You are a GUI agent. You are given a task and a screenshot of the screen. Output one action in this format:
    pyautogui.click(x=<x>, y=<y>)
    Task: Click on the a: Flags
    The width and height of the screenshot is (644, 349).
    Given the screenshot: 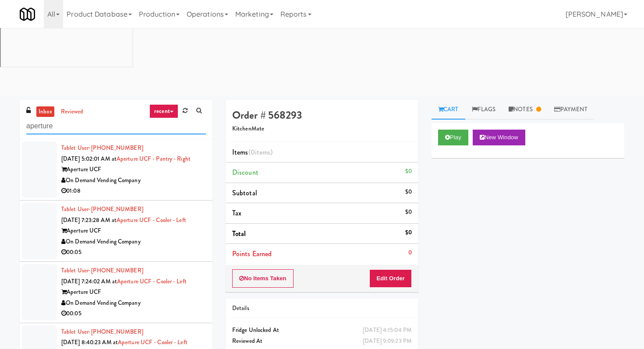 What is the action you would take?
    pyautogui.click(x=484, y=109)
    